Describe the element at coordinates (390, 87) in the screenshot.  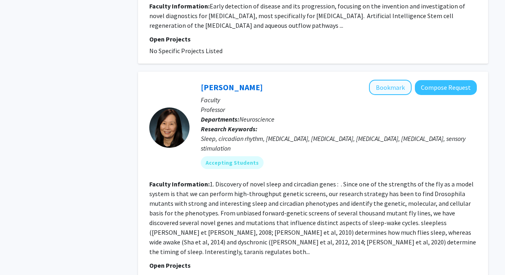
I see `button: Add Kyunghee Koh to Bookmarks` at that location.